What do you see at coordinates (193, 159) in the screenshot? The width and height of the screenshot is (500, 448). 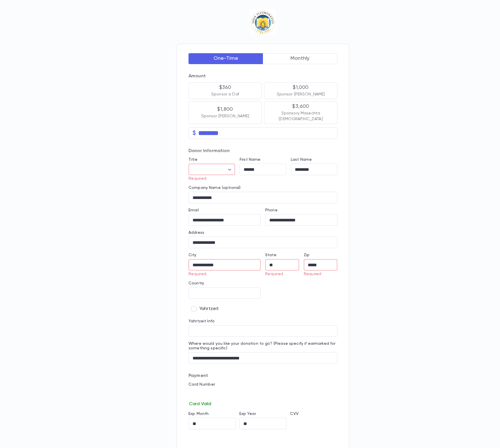 I see `label: Title` at bounding box center [193, 159].